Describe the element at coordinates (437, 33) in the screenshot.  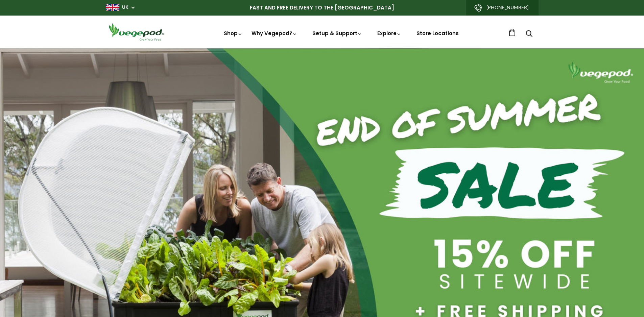
I see `a: Store Locations` at that location.